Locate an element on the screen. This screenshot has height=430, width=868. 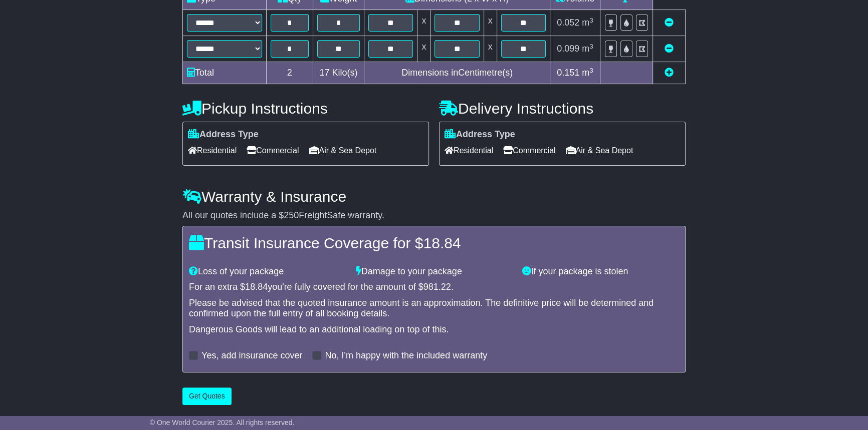
span: 981.22 is located at coordinates (437, 287).